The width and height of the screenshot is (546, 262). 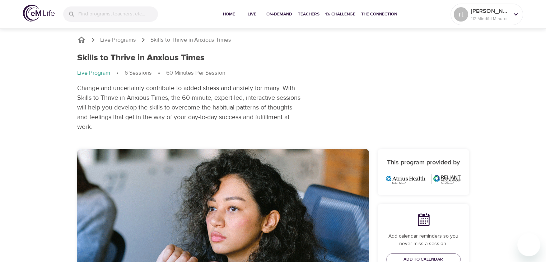 What do you see at coordinates (379, 14) in the screenshot?
I see `span: The Connection` at bounding box center [379, 14].